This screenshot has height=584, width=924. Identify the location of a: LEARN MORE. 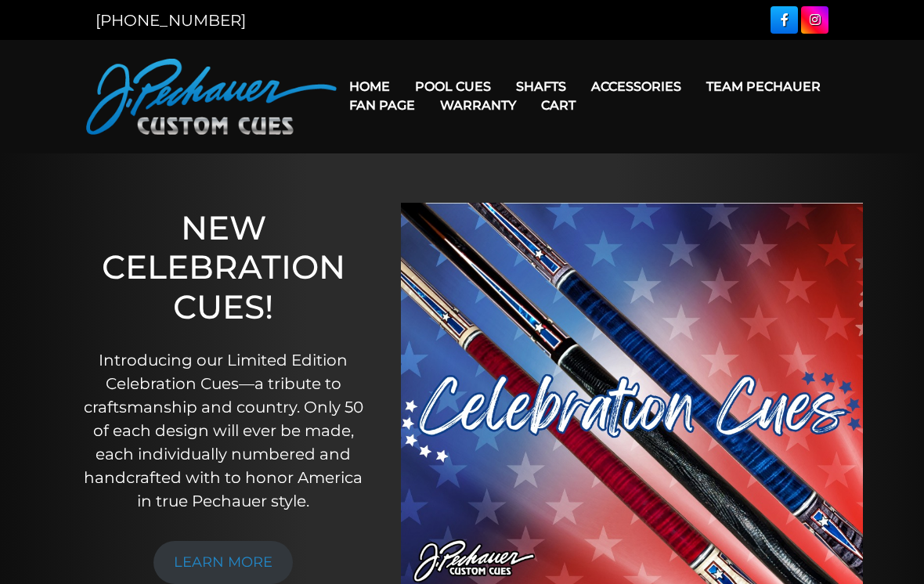
(223, 562).